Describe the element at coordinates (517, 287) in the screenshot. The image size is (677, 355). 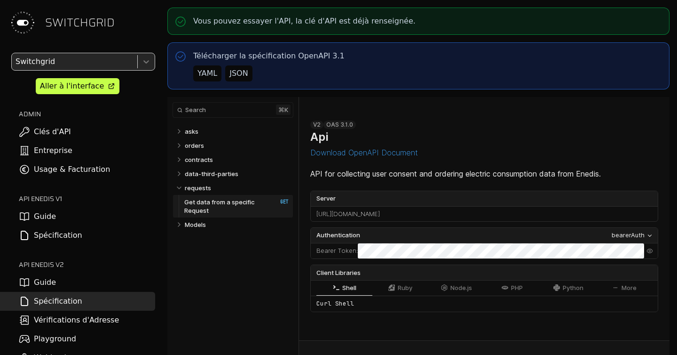
I see `span: PHP` at that location.